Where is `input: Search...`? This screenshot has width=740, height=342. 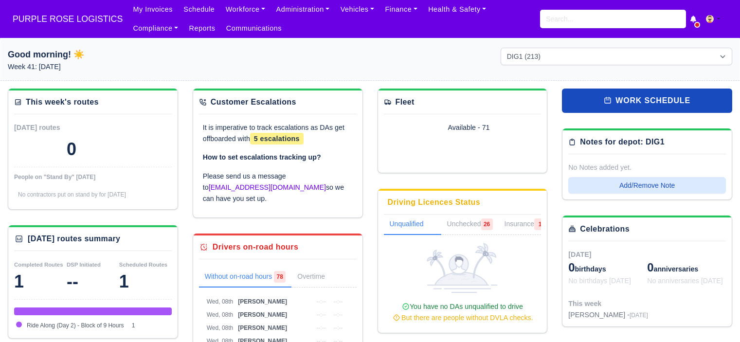 input: Search... is located at coordinates (613, 19).